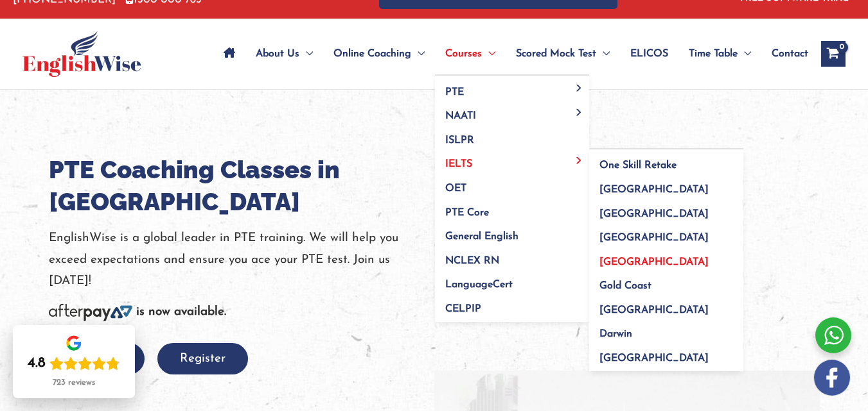 This screenshot has height=411, width=868. Describe the element at coordinates (638, 166) in the screenshot. I see `span: One Skill Retake` at that location.